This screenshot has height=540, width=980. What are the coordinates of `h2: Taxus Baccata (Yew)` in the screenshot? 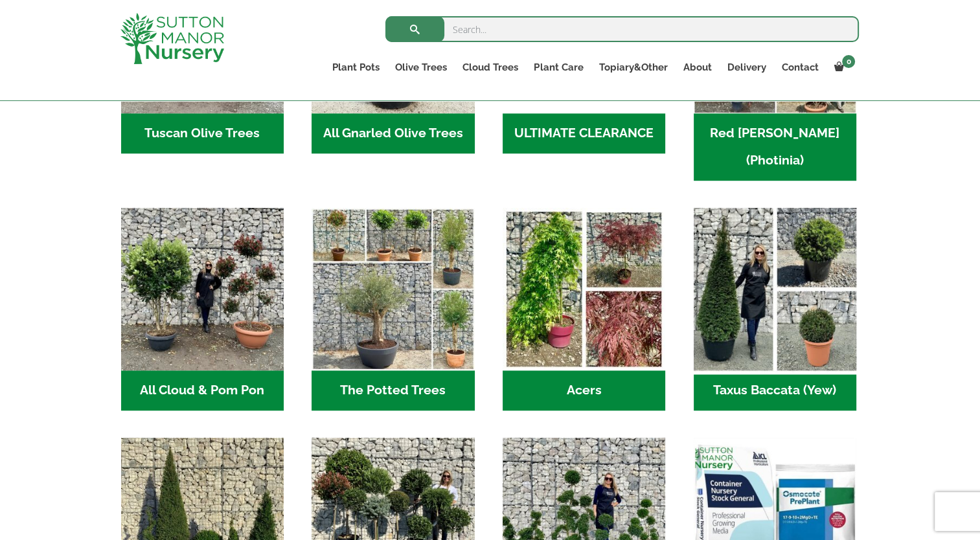 It's located at (775, 390).